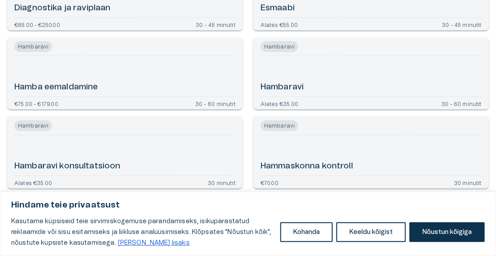 The image size is (496, 256). Describe the element at coordinates (52, 11) in the screenshot. I see `span: Help` at that location.